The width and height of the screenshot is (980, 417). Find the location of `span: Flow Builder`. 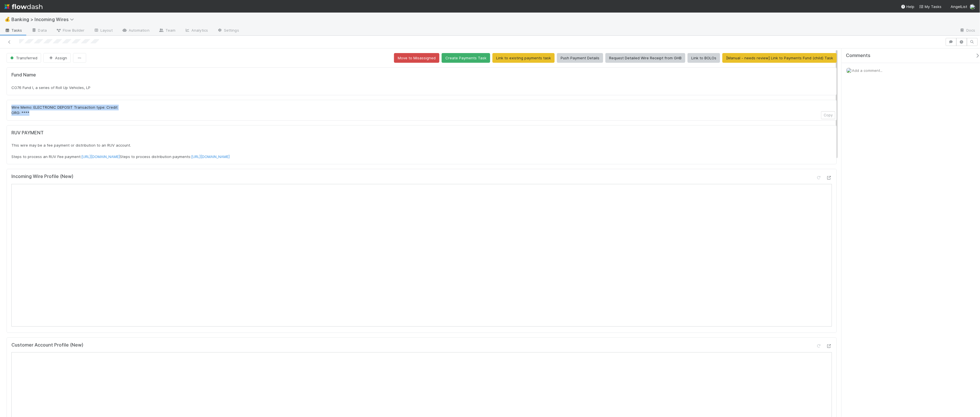

span: Flow Builder is located at coordinates (70, 30).